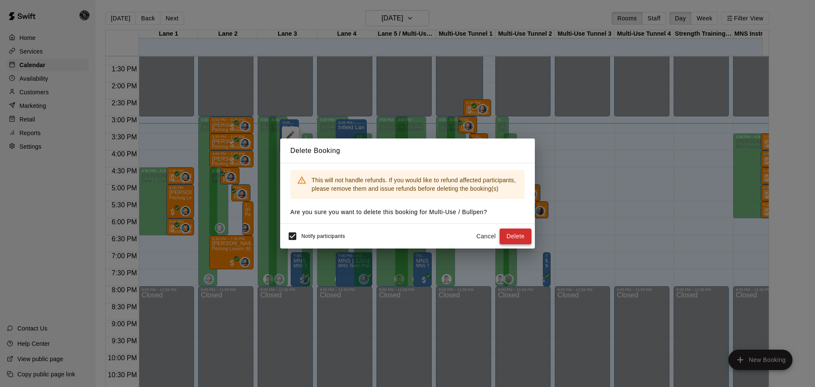 Image resolution: width=815 pixels, height=387 pixels. Describe the element at coordinates (486, 236) in the screenshot. I see `button: Cancel` at that location.